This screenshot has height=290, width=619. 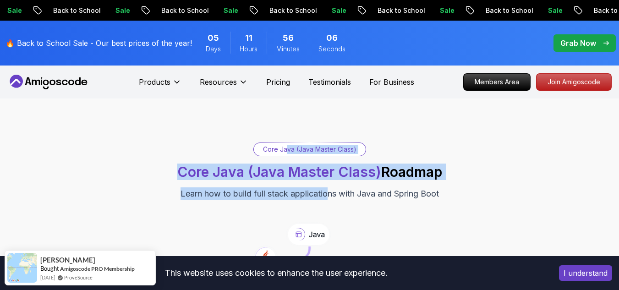 What do you see at coordinates (573, 82) in the screenshot?
I see `p: Join Amigoscode` at bounding box center [573, 82].